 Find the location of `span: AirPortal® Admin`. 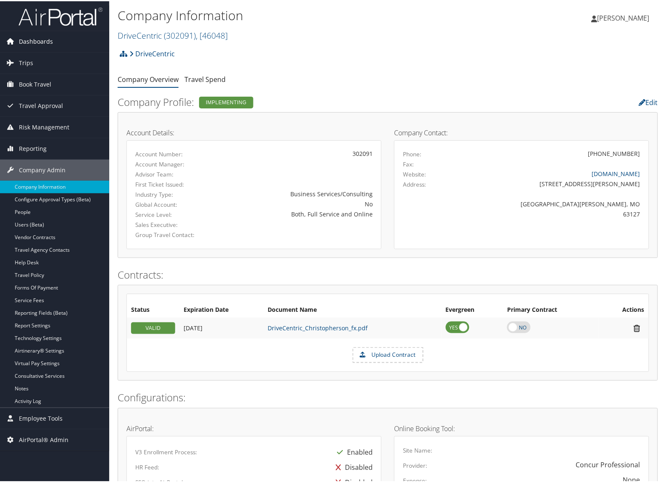

span: AirPortal® Admin is located at coordinates (44, 439).